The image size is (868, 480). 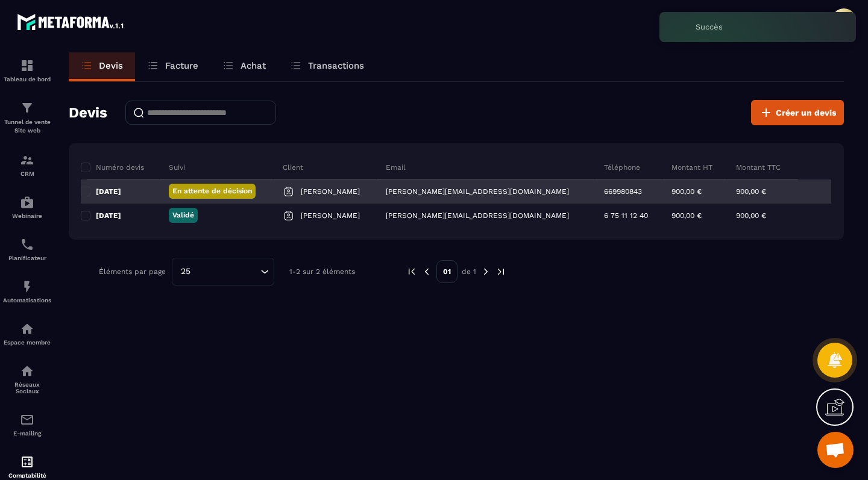 What do you see at coordinates (27, 118) in the screenshot?
I see `a: formationformationTunnel de vente Site web` at bounding box center [27, 118].